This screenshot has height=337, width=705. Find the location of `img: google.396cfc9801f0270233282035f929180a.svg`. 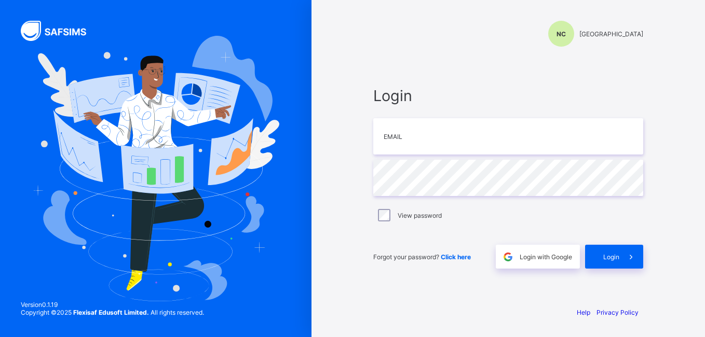

img: google.396cfc9801f0270233282035f929180a.svg is located at coordinates (508, 257).